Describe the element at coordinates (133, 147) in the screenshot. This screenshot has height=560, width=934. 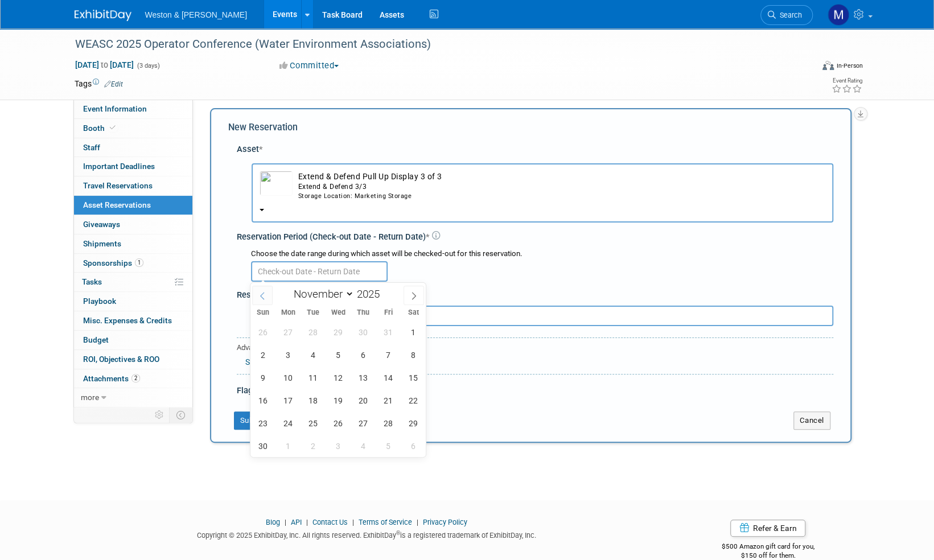
I see `a: Staff` at that location.